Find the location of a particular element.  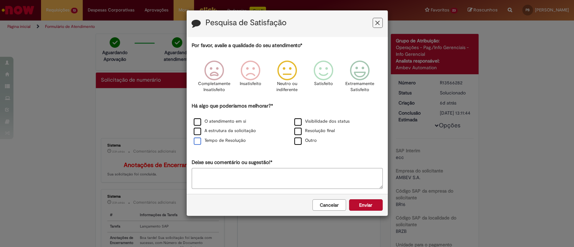

div: Há algo que poderíamos melhorar?* is located at coordinates (287, 124).